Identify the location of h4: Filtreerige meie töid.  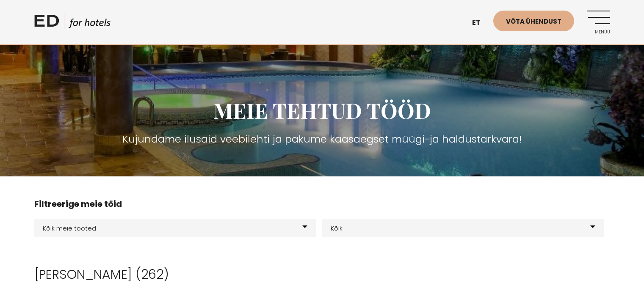
(322, 204).